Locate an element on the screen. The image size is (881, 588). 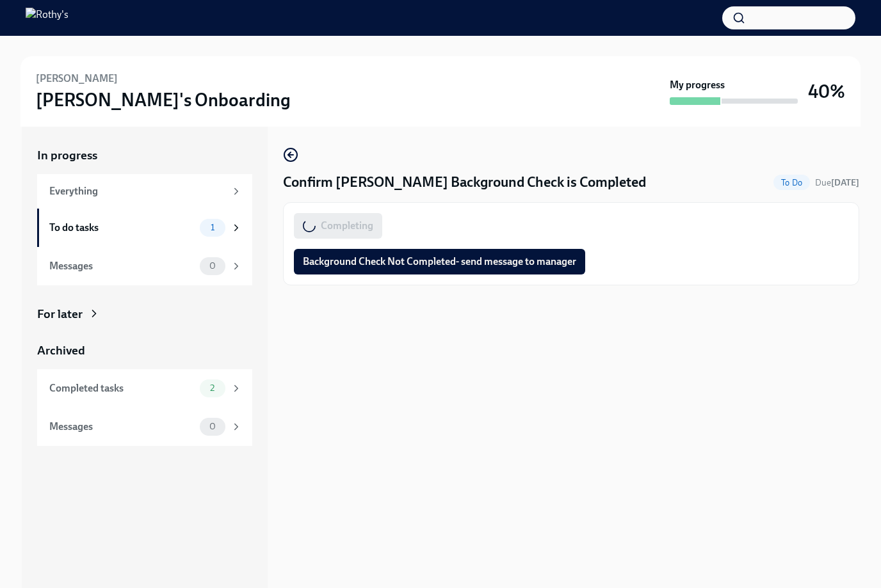
span: Due is located at coordinates (836, 182).